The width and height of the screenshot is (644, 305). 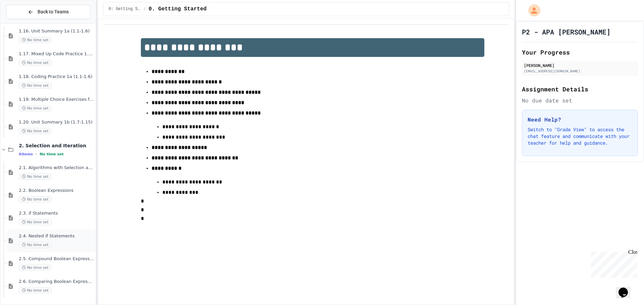 I want to click on span: 6 items, so click(x=26, y=154).